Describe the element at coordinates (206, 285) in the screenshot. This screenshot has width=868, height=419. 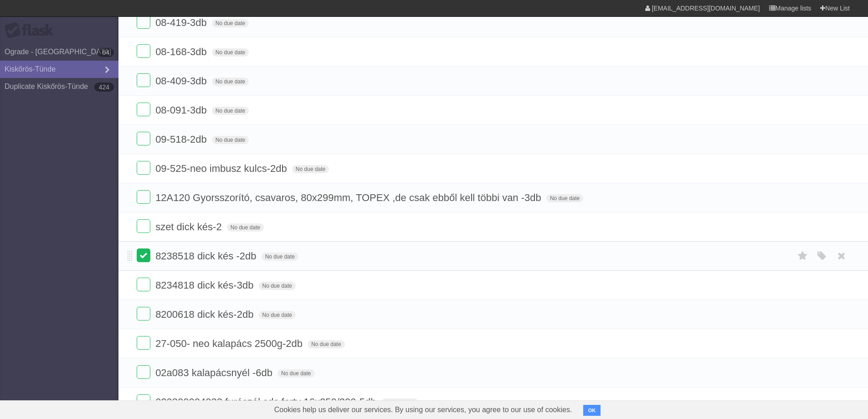
I see `span: 8234818 dick kés-3db` at that location.